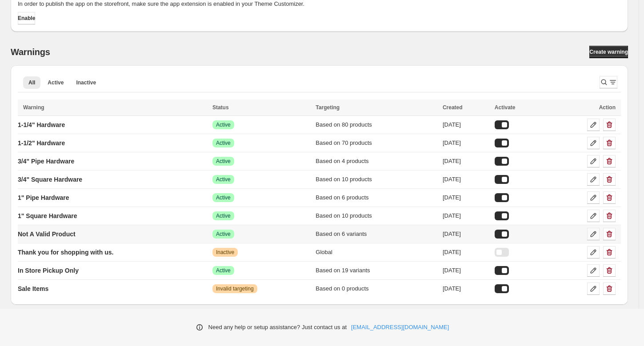 The height and width of the screenshot is (346, 644). What do you see at coordinates (376, 271) in the screenshot?
I see `div: Based on 19 variants` at bounding box center [376, 271].